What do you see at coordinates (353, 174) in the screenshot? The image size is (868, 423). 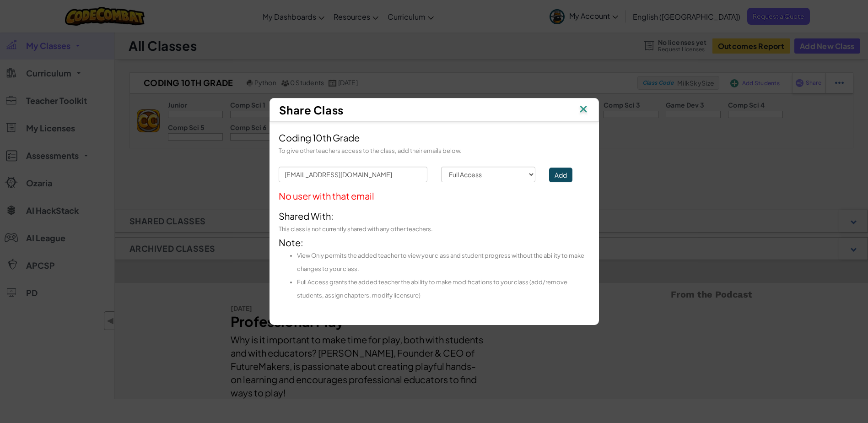 I see `input: Teacher's email` at bounding box center [353, 174].